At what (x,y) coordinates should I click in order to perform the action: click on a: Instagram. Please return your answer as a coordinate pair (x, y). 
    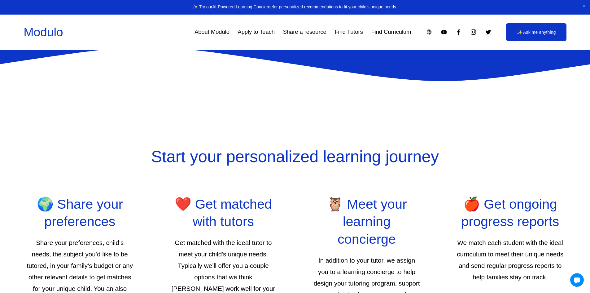
    Looking at the image, I should click on (474, 32).